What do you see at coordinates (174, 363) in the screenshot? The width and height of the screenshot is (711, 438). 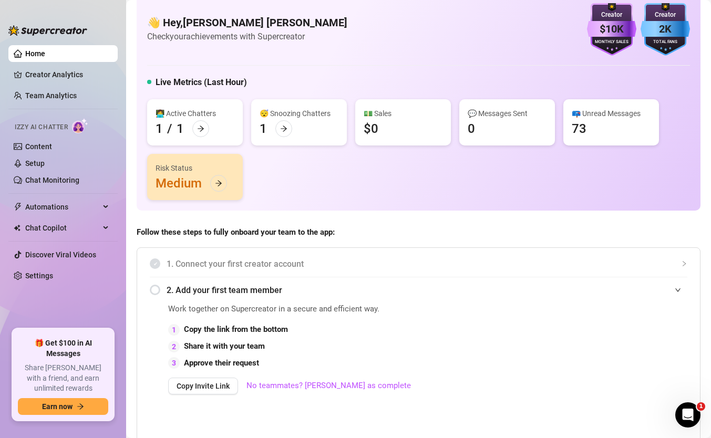 I see `div: 3` at bounding box center [174, 363].